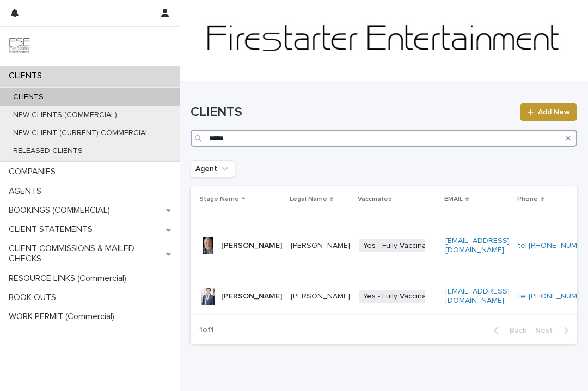 This screenshot has width=588, height=391. What do you see at coordinates (554, 112) in the screenshot?
I see `span: Add New` at bounding box center [554, 112].